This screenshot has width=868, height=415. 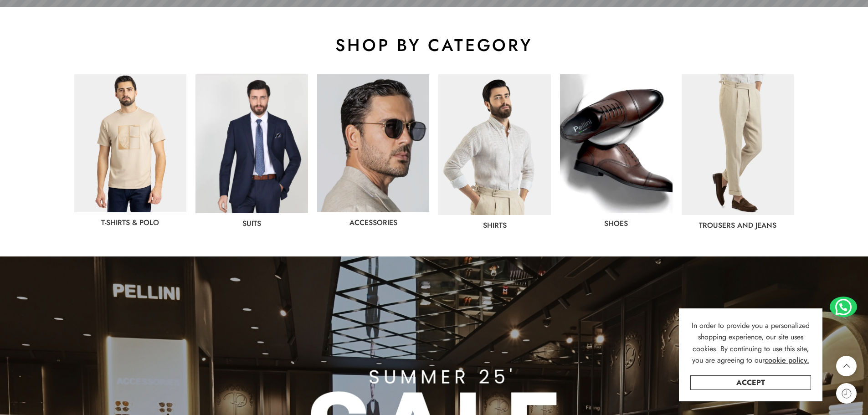 What do you see at coordinates (434, 45) in the screenshot?
I see `h2: shop by category` at bounding box center [434, 45].